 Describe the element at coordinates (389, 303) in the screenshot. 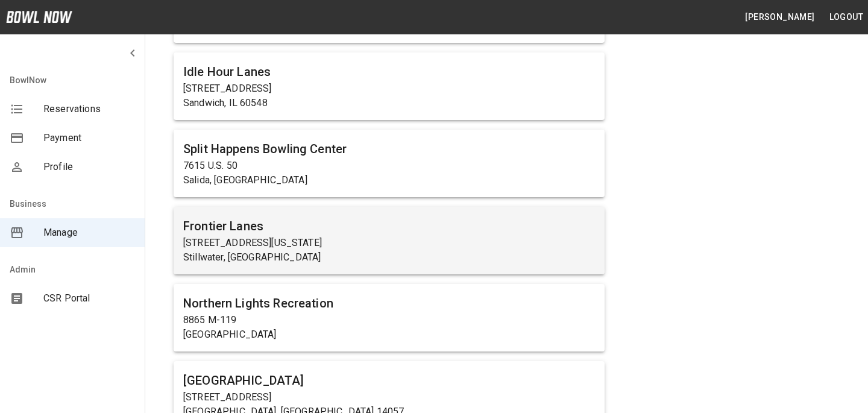

I see `h6: Northern Lights Recreation` at that location.